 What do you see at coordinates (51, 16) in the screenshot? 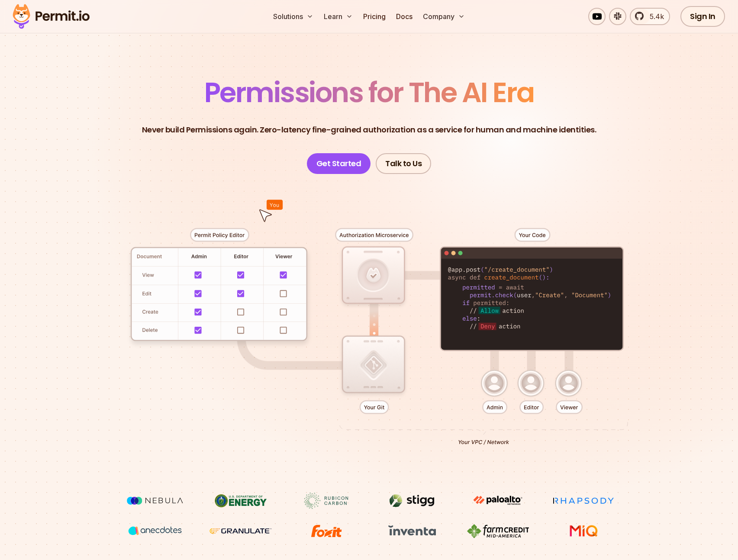
I see `img: Permit logo` at bounding box center [51, 16].